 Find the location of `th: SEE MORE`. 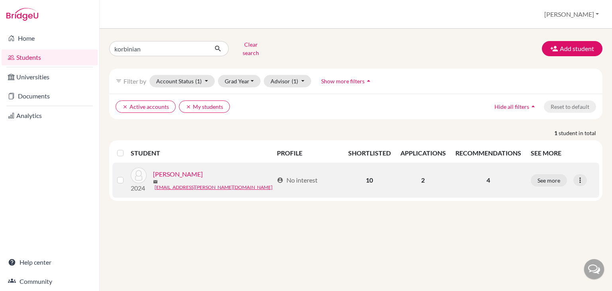

th: SEE MORE is located at coordinates (563, 153).